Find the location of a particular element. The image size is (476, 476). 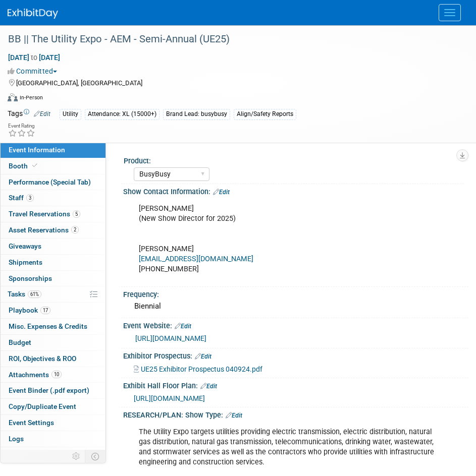

span: Copy/Duplicate Event is located at coordinates (42, 407).